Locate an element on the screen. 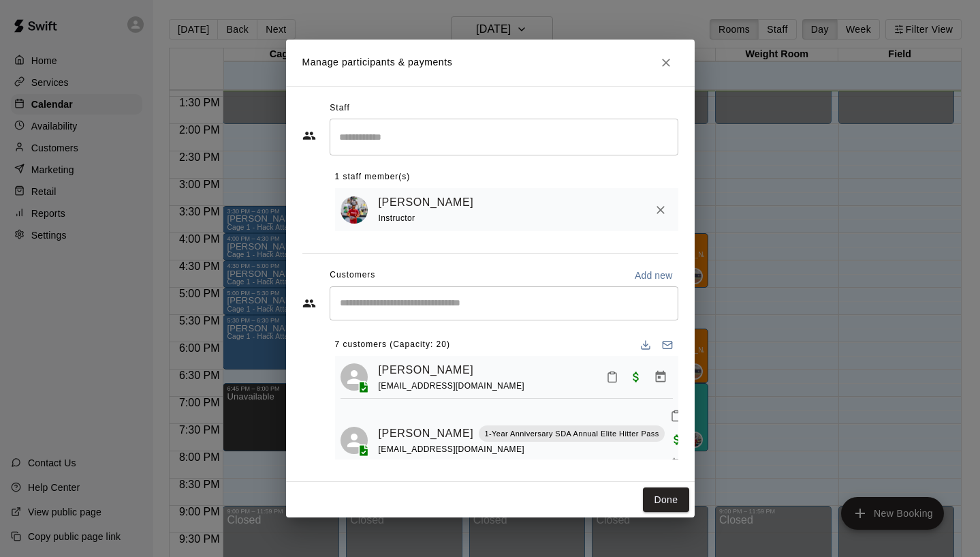  p: 1-Year Anniversary SDA Annual Elite Hitter Pass is located at coordinates (571, 433).